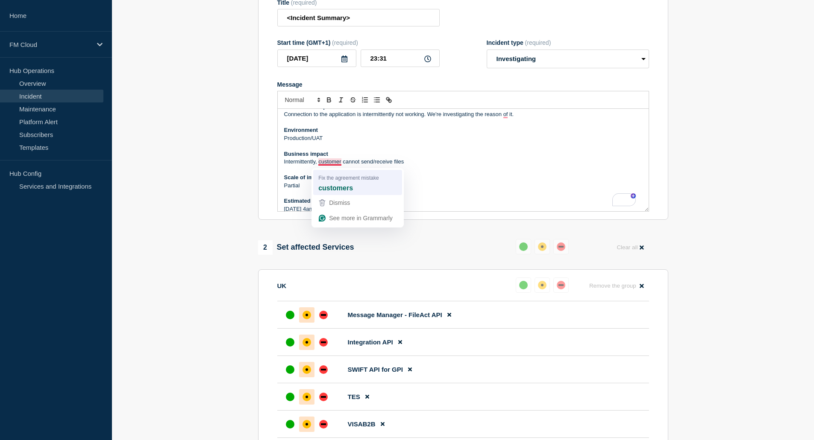 This screenshot has height=440, width=814. Describe the element at coordinates (395, 315) in the screenshot. I see `span: Message Manager - FileAct API` at that location.